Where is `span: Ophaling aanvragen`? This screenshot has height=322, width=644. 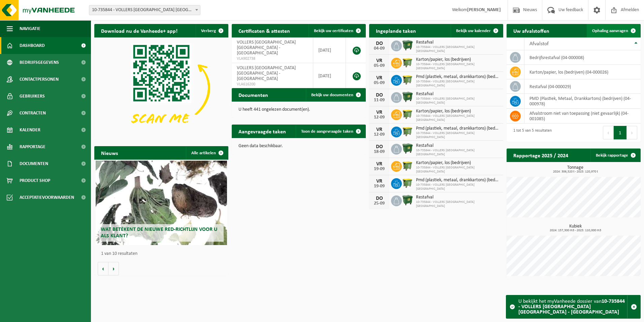
span: Ophaling aanvragen is located at coordinates (610, 31).